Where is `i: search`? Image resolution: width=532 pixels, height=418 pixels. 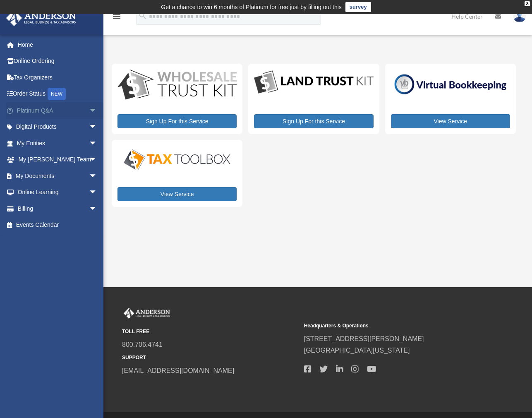 i: search is located at coordinates (143, 16).